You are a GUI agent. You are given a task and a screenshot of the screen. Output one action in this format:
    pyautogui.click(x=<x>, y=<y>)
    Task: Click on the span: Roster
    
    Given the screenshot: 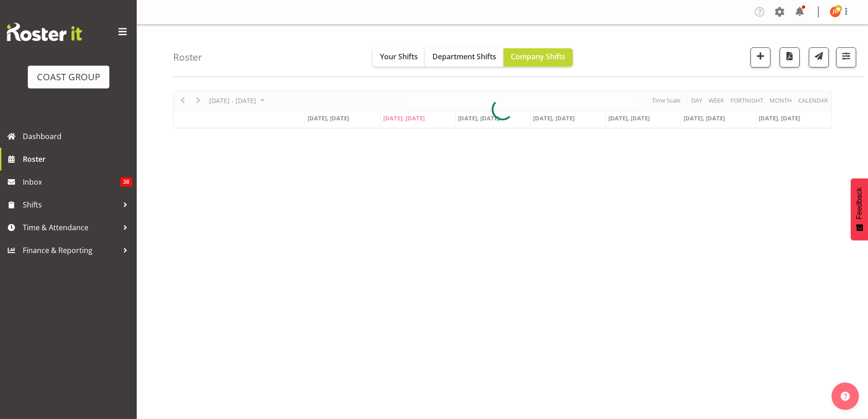 What is the action you would take?
    pyautogui.click(x=77, y=159)
    